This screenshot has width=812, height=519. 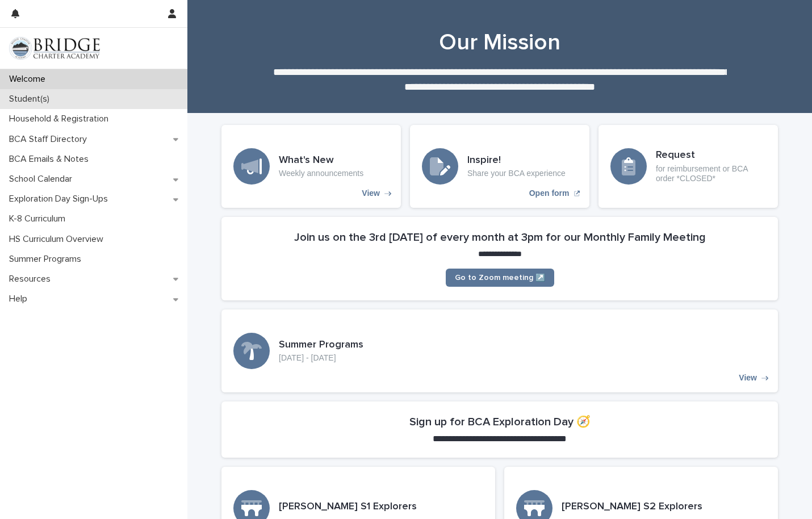 What do you see at coordinates (31, 99) in the screenshot?
I see `p: Student(s)` at bounding box center [31, 99].